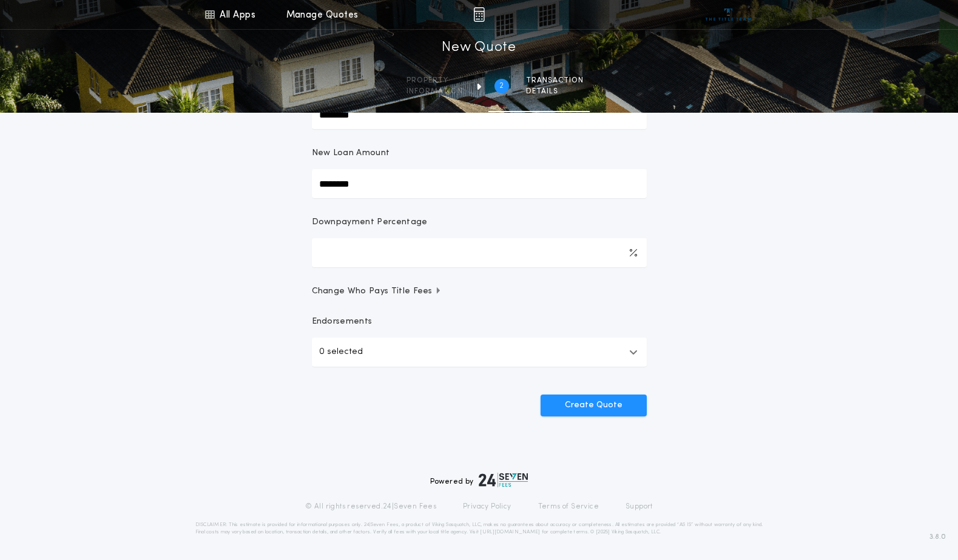 The image size is (958, 560). Describe the element at coordinates (555, 80) in the screenshot. I see `span: Transaction` at that location.